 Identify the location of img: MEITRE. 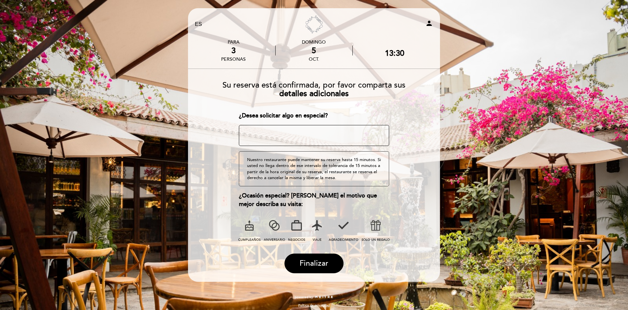
(324, 297).